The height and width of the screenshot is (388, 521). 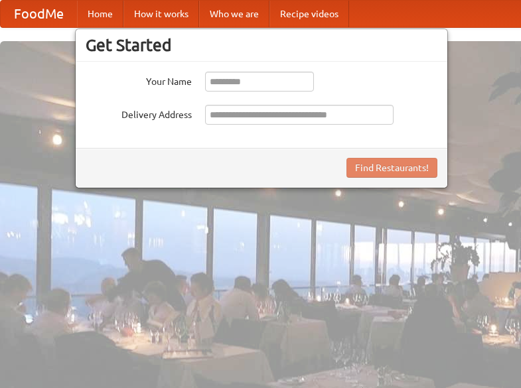 What do you see at coordinates (100, 14) in the screenshot?
I see `a: Home` at bounding box center [100, 14].